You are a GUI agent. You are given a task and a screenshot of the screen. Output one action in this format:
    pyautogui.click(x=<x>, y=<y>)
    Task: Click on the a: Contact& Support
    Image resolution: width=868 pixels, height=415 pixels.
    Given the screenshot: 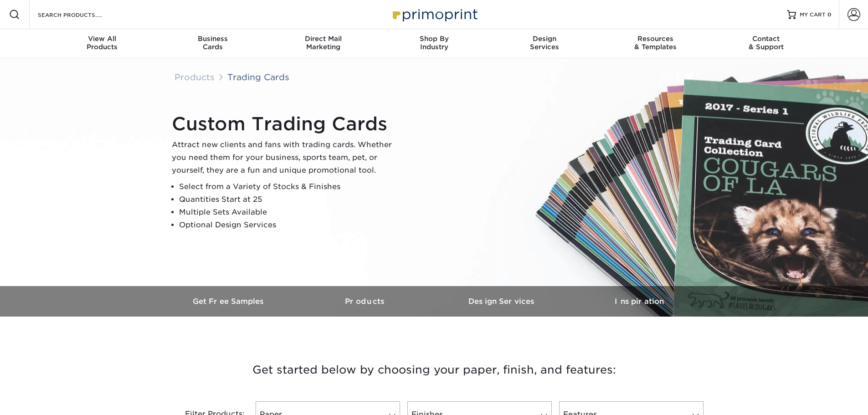 What is the action you would take?
    pyautogui.click(x=766, y=44)
    